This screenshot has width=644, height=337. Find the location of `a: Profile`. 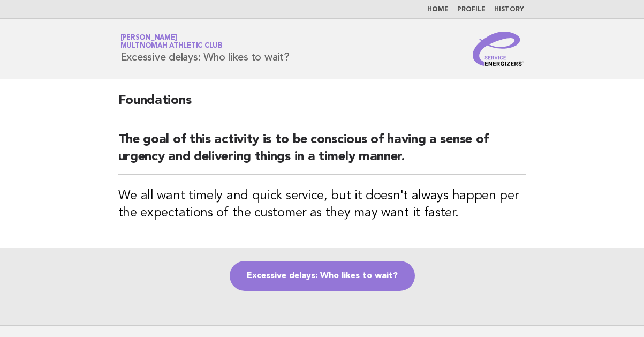

a: Profile is located at coordinates (471, 10).